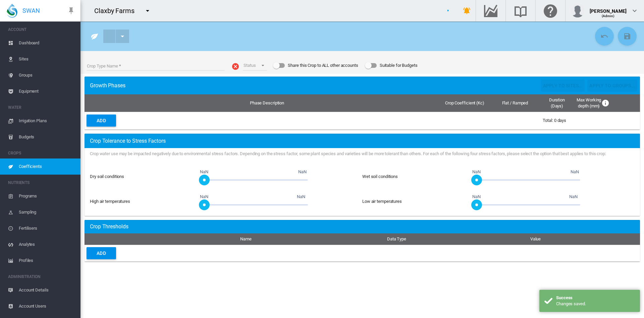 Image resolution: width=644 pixels, height=318 pixels. What do you see at coordinates (94, 36) in the screenshot?
I see `md-icon: icon-leaf` at bounding box center [94, 36].